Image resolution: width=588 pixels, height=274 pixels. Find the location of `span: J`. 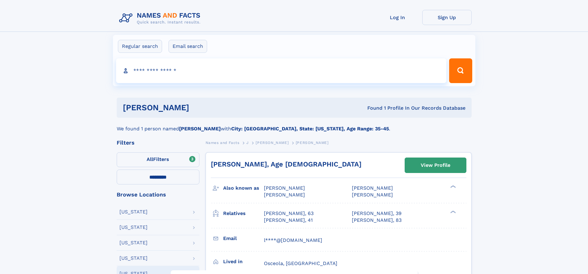

span: J is located at coordinates (248, 143).